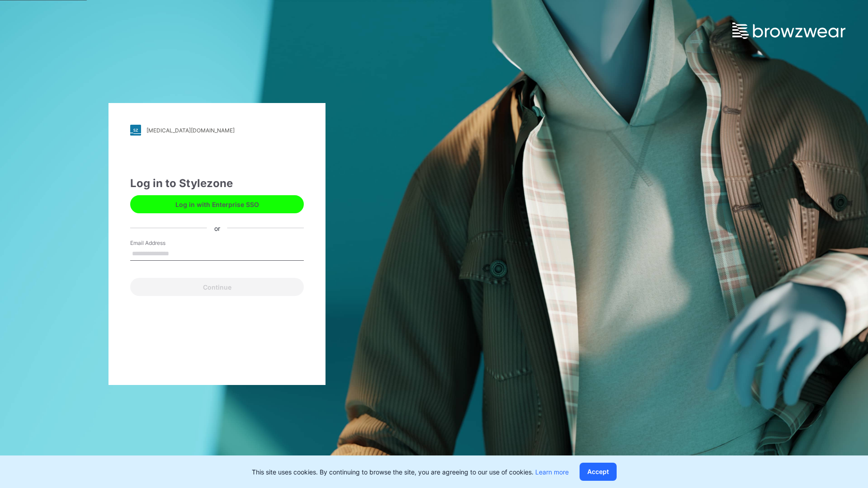 Image resolution: width=868 pixels, height=488 pixels. What do you see at coordinates (789, 31) in the screenshot?
I see `img: browzwear-logo.e42bd6dac1945053ebaf764b6aa21510.svg` at bounding box center [789, 31].